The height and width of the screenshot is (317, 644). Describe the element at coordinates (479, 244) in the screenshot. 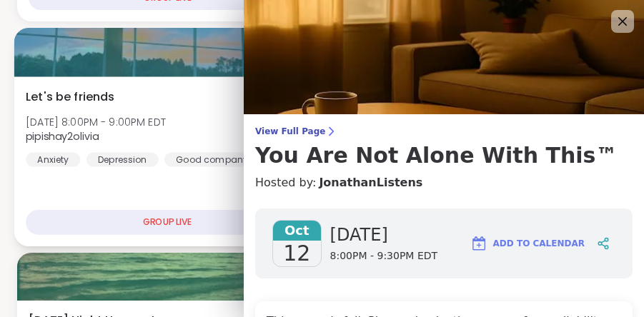

I see `img: ShareWell Logomark` at that location.